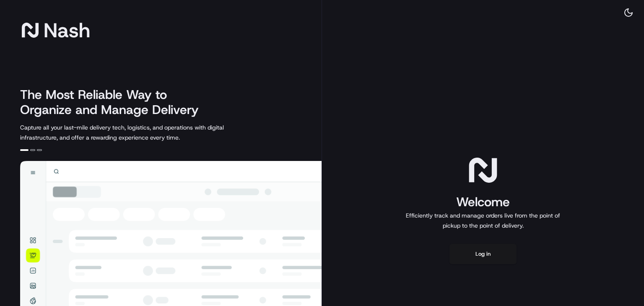 This screenshot has height=306, width=644. Describe the element at coordinates (114, 102) in the screenshot. I see `h2: The Most Reliable Way to Organize and Manage Delivery` at that location.